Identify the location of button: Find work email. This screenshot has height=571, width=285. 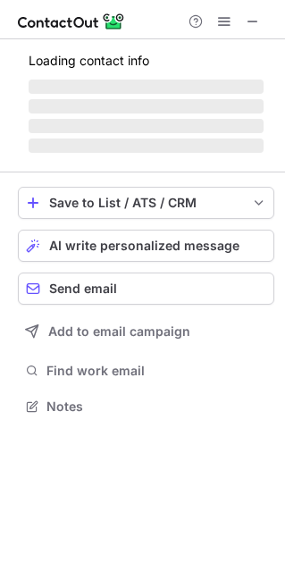
(146, 371).